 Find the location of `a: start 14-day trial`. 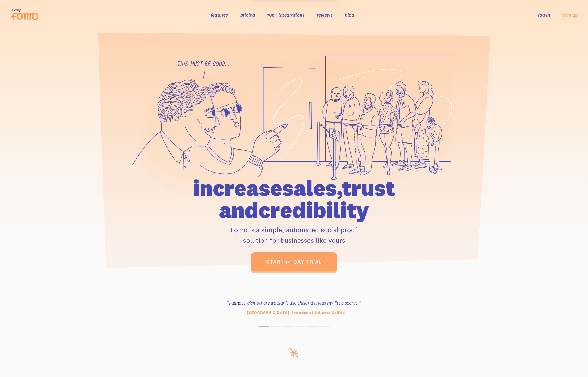

a: start 14-day trial is located at coordinates (294, 262).